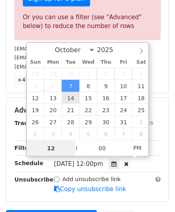 The width and height of the screenshot is (175, 212). Describe the element at coordinates (29, 163) in the screenshot. I see `strong: Schedule` at that location.